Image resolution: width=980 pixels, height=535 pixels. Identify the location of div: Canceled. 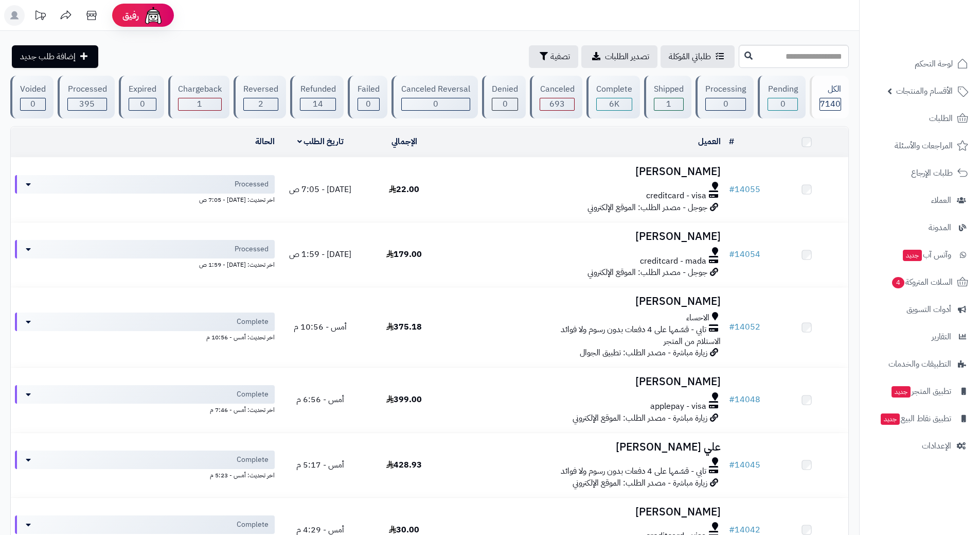
(556, 89).